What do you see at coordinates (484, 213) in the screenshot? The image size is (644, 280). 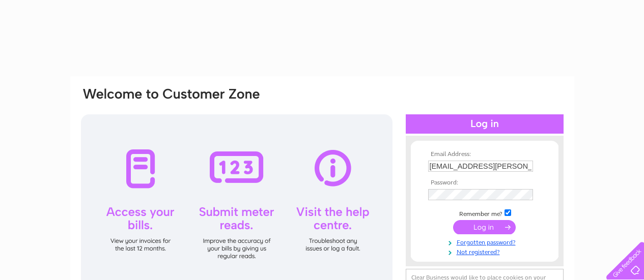 I see `td: Remember me?` at bounding box center [484, 213].